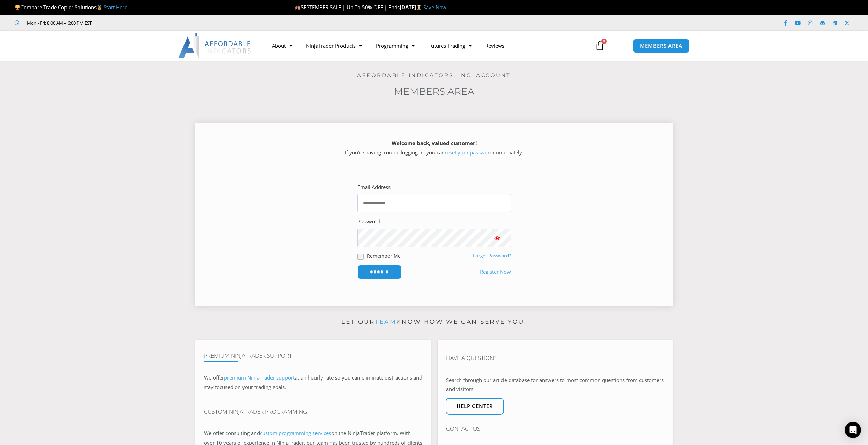  I want to click on span: Mon - Fri: 8:00 AM – 6:00 PM EST, so click(58, 23).